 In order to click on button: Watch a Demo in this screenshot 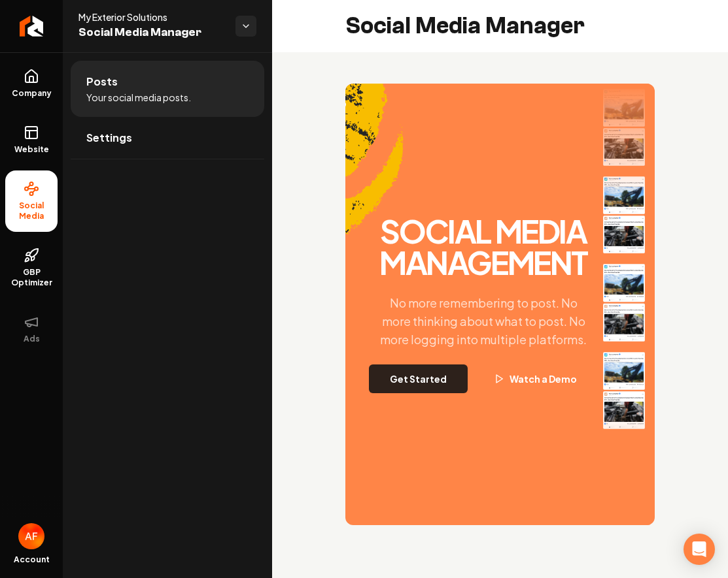, I will do `click(535, 379)`.